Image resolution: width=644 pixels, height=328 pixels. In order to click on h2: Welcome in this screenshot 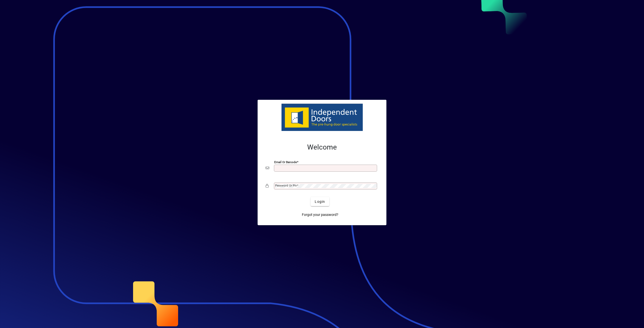, I will do `click(322, 147)`.